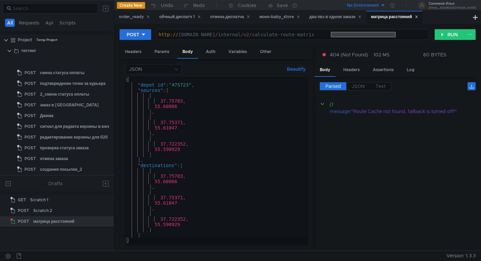  What do you see at coordinates (434, 55) in the screenshot?
I see `div: 60 BYTES` at bounding box center [434, 55].